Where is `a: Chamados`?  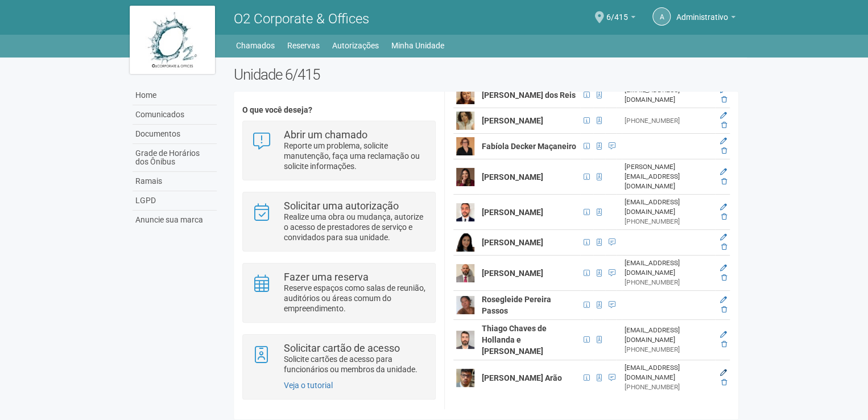 a: Chamados is located at coordinates (256, 46).